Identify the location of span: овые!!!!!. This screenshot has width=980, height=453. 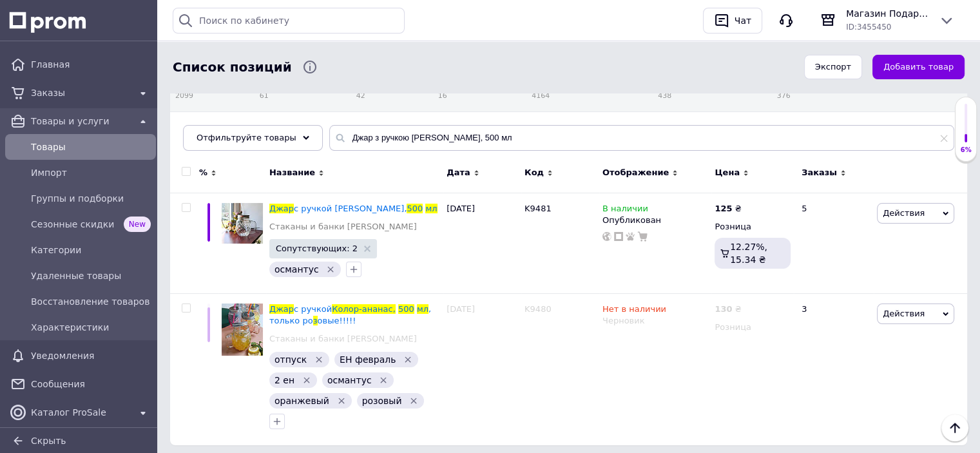
(337, 320).